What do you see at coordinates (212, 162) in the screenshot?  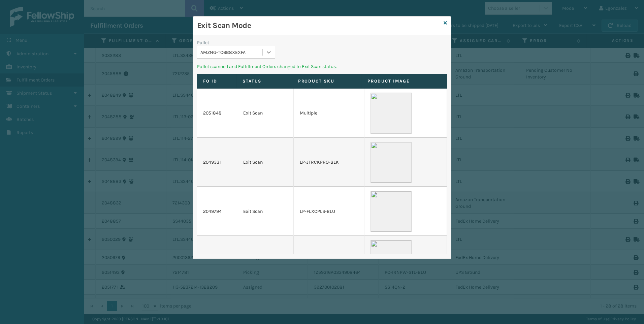 I see `a: 2049331` at bounding box center [212, 162].